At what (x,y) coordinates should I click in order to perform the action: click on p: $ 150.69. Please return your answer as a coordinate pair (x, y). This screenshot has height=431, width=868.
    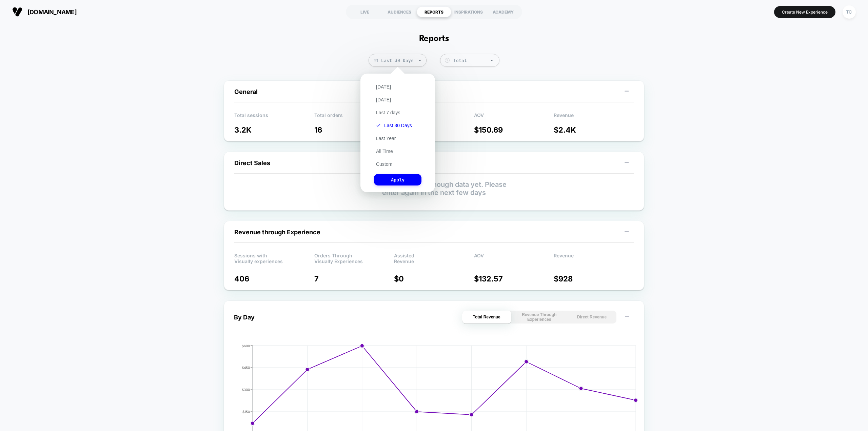
    Looking at the image, I should click on (514, 130).